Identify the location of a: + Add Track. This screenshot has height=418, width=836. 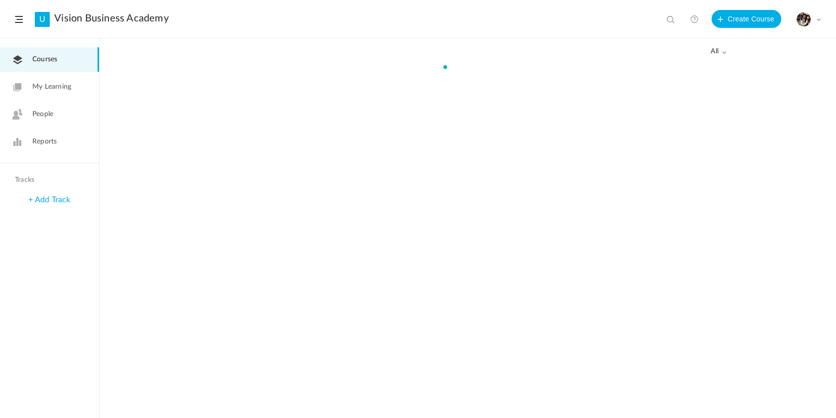
(49, 200).